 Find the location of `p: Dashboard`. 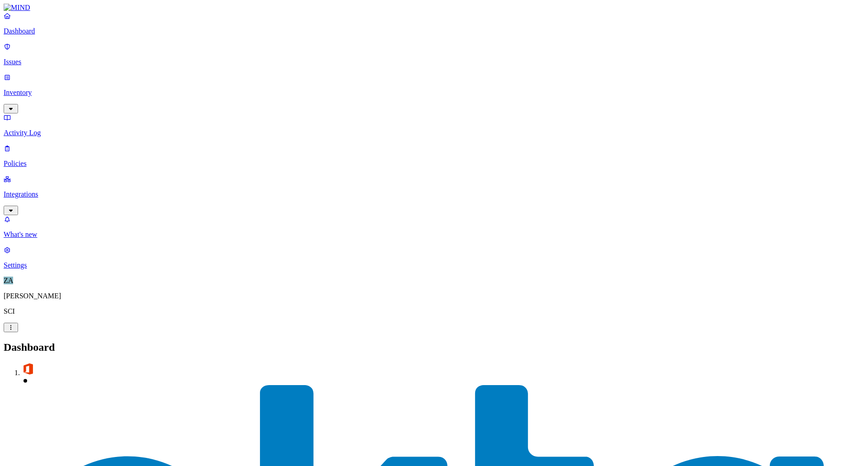

p: Dashboard is located at coordinates (434, 31).